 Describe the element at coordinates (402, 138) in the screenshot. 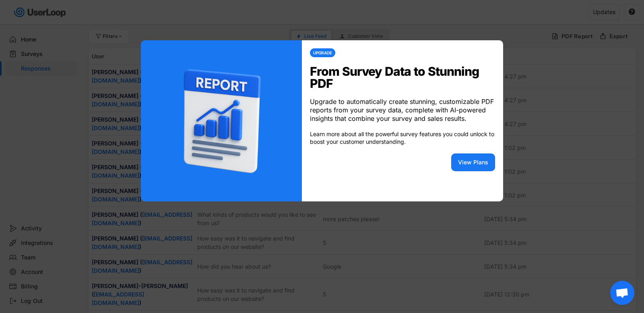

I see `div: Learn more about all the powerful survey features you could unlock to boost your customer underst...` at that location.